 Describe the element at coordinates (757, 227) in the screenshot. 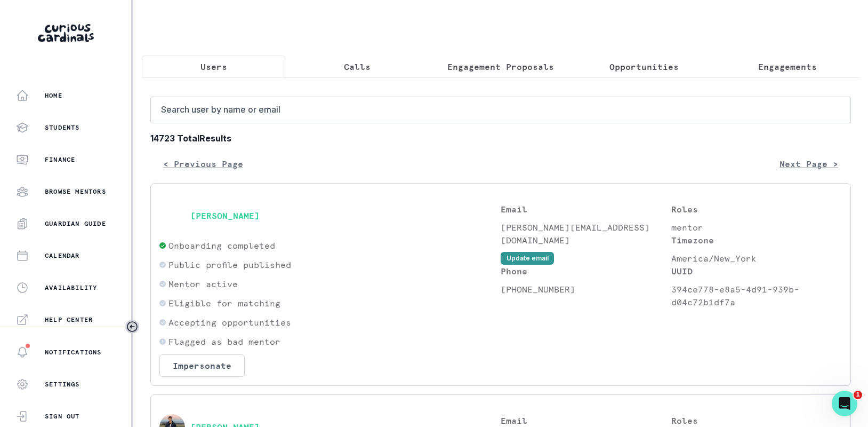

I see `p: mentor` at that location.